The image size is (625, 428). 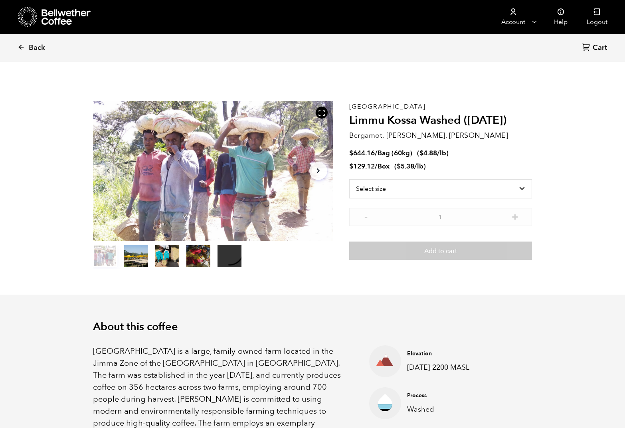 What do you see at coordinates (452, 354) in the screenshot?
I see `h4: Elevation` at bounding box center [452, 354].